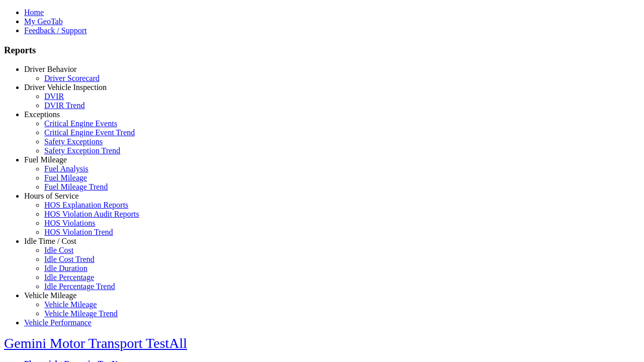 The image size is (644, 362). Describe the element at coordinates (43, 21) in the screenshot. I see `a: My GeoTab` at that location.